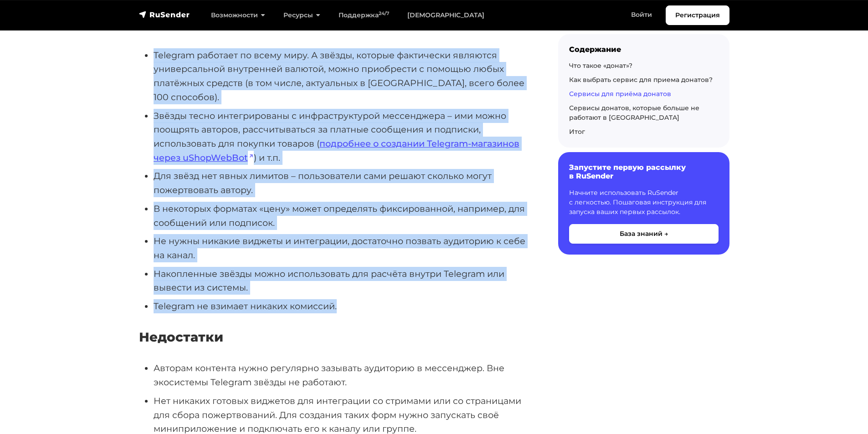  Describe the element at coordinates (341, 248) in the screenshot. I see `li: Не нужны никакие виджеты и интеграции, достаточно позвать аудиторию к себе на канал.` at that location.